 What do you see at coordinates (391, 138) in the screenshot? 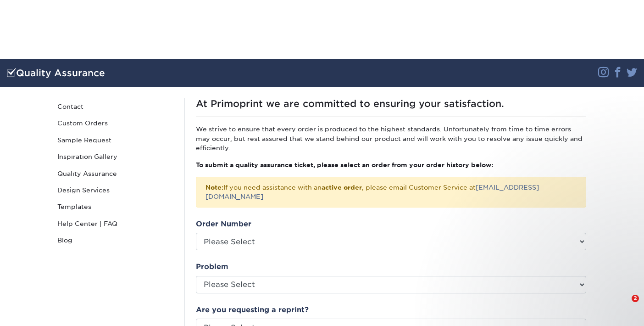
I see `p: We strive to ensure that every order is produced to the highest standards. Unfortunately from tim...` at bounding box center [391, 138].